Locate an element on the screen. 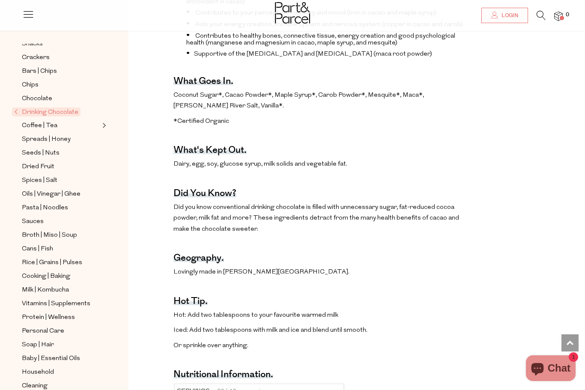 This screenshot has height=390, width=585. p: Or sprinkle over anything. is located at coordinates (323, 346).